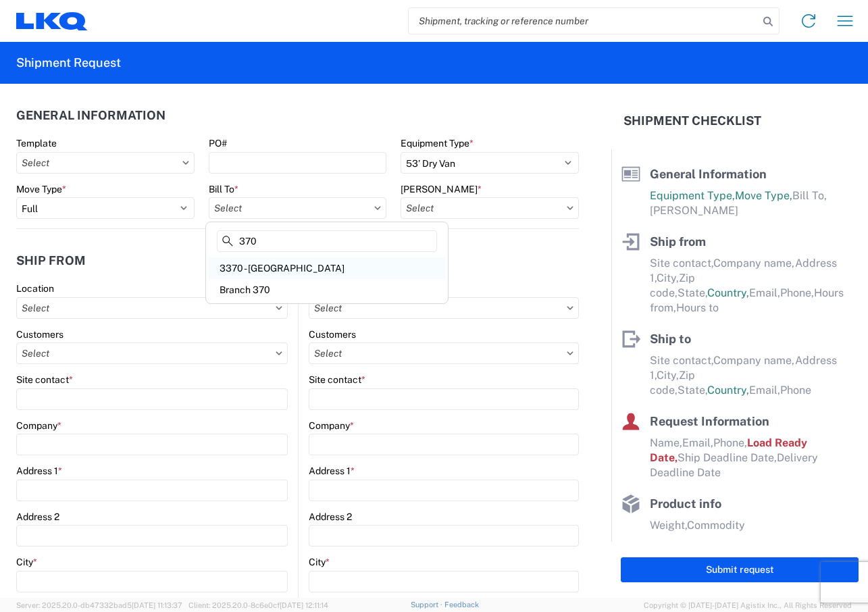 This screenshot has height=612, width=868. Describe the element at coordinates (428, 605) in the screenshot. I see `a: Support` at that location.